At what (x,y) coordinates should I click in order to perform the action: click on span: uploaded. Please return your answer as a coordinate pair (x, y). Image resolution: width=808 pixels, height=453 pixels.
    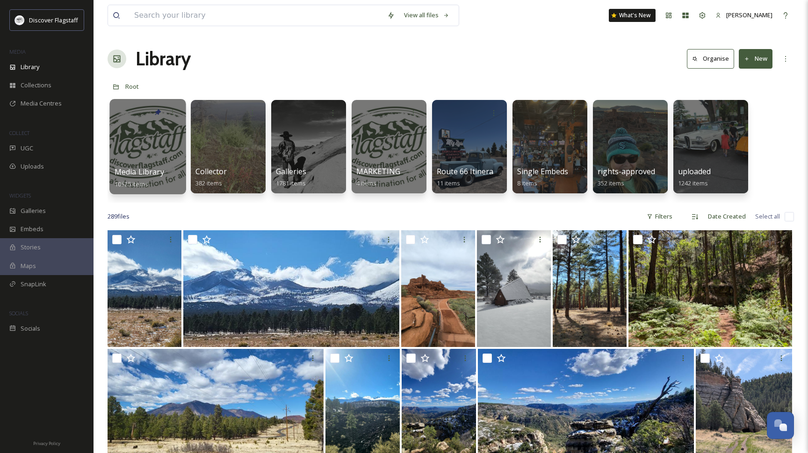
    Looking at the image, I should click on (694, 172).